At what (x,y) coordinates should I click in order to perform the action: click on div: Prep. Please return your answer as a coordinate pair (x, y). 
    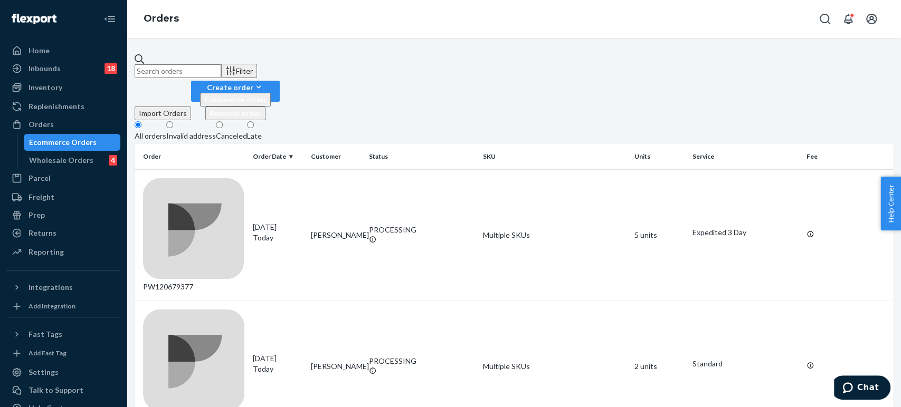
    Looking at the image, I should click on (36, 215).